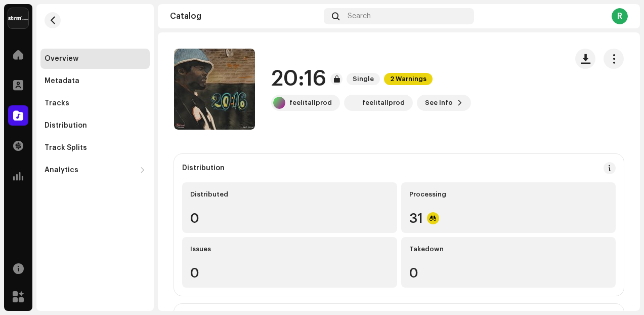 This screenshot has height=315, width=644. Describe the element at coordinates (509, 195) in the screenshot. I see `div: Processing` at that location.